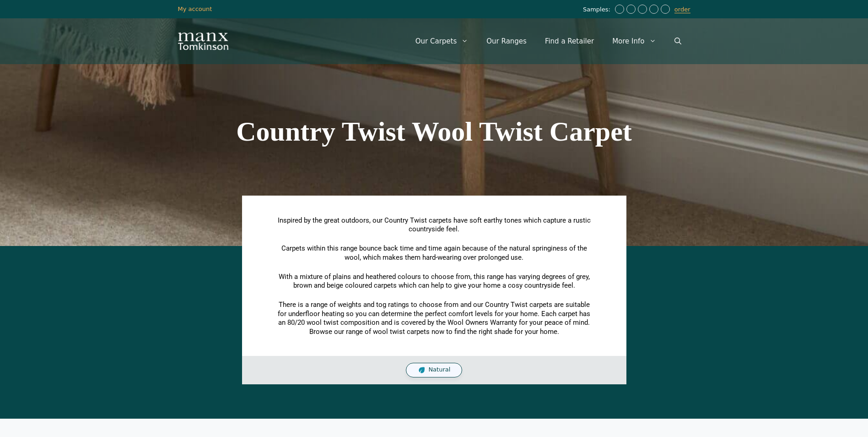 This screenshot has height=437, width=868. I want to click on span: Samples:, so click(598, 10).